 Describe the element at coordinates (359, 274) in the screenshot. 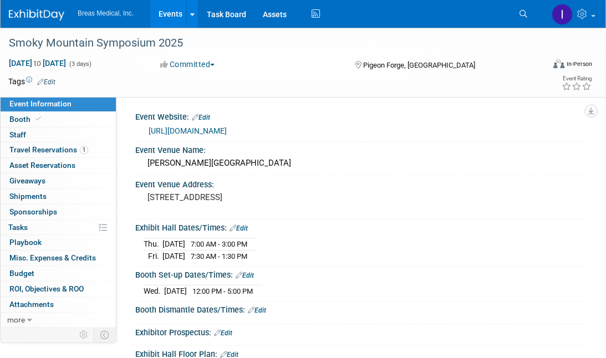

I see `div: Booth Set-up Dates/Times:` at that location.